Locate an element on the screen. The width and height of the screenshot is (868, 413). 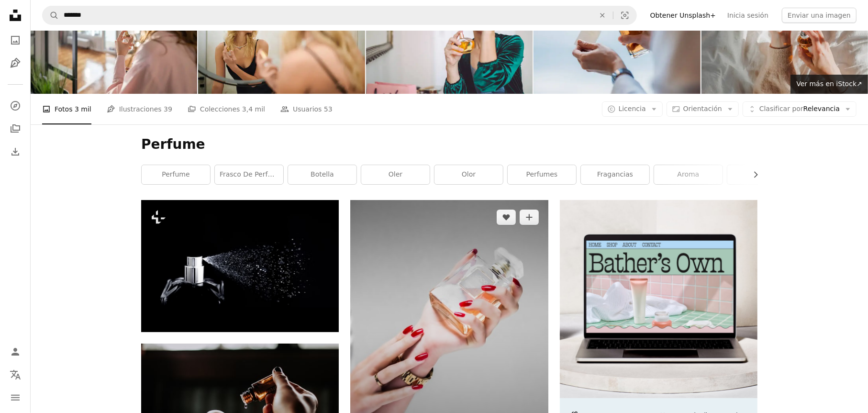
button: desplazar lista a la derecha is located at coordinates (752, 175).